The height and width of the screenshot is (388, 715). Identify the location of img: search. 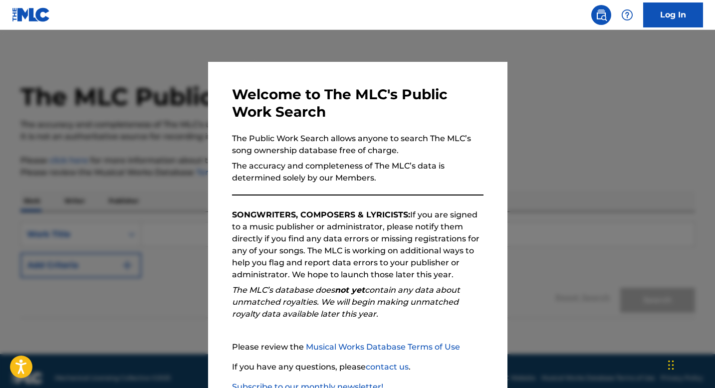
(601, 15).